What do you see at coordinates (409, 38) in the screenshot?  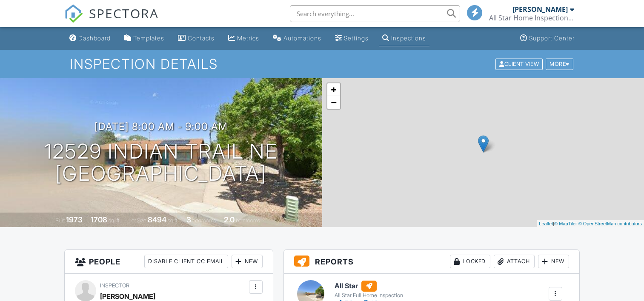 I see `div: Inspections` at bounding box center [409, 38].